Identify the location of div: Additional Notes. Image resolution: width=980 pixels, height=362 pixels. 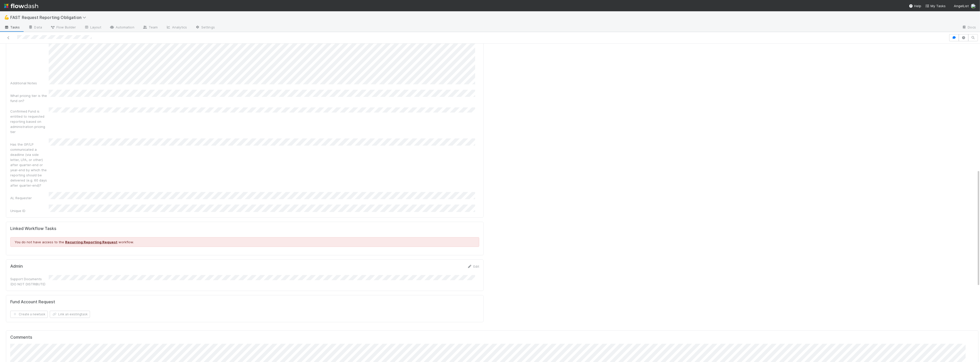
(30, 83).